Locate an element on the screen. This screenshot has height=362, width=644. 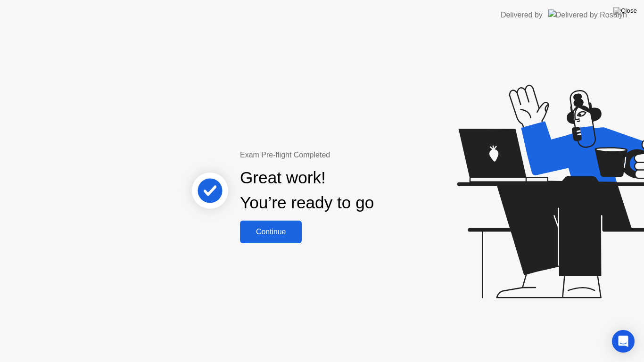
button: Continue is located at coordinates (271, 232).